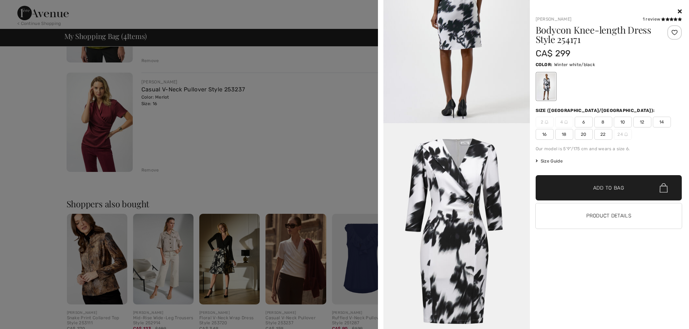  Describe the element at coordinates (623, 122) in the screenshot. I see `span: 10` at that location.